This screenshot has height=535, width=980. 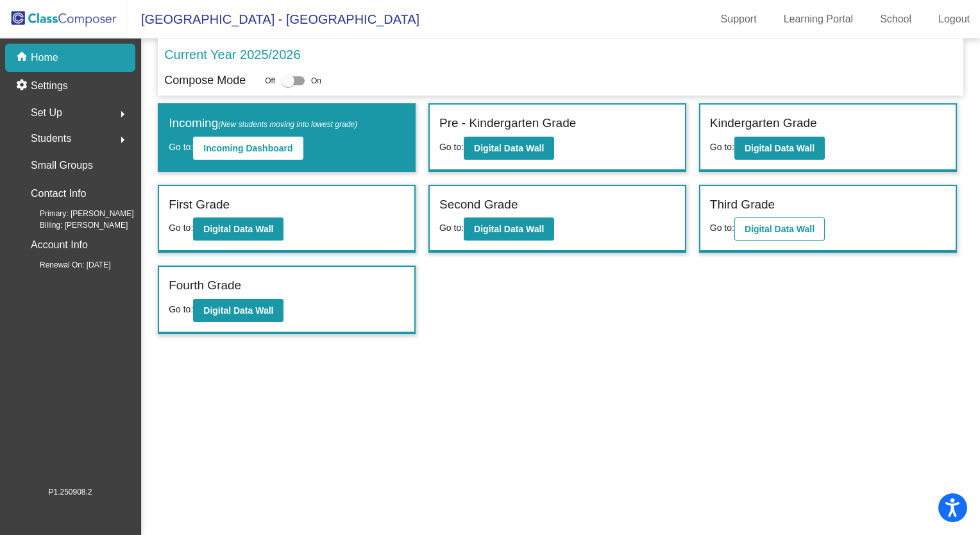 I want to click on p: Contact Info, so click(x=58, y=194).